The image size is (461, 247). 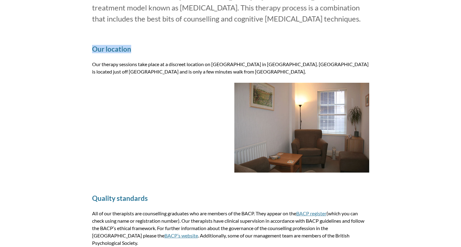 I want to click on p: All of our therapists are counselling graduates who are members of the BACP. They appear on the (..., so click(x=231, y=228).